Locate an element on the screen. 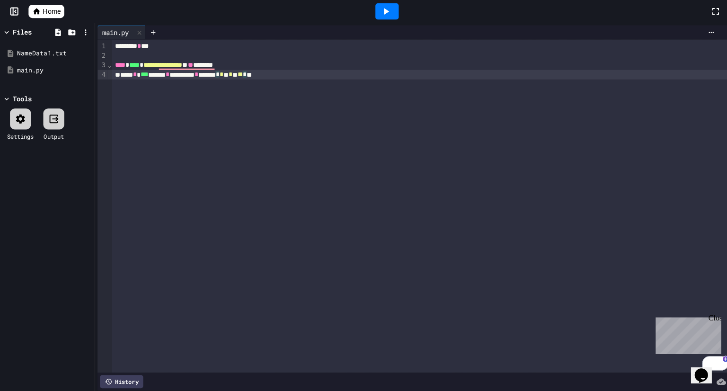  div: Settings is located at coordinates (20, 135).